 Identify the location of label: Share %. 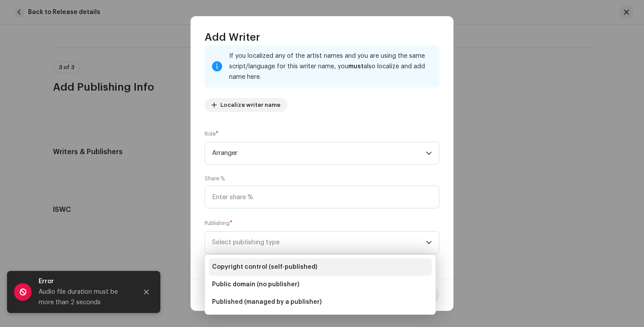
(215, 178).